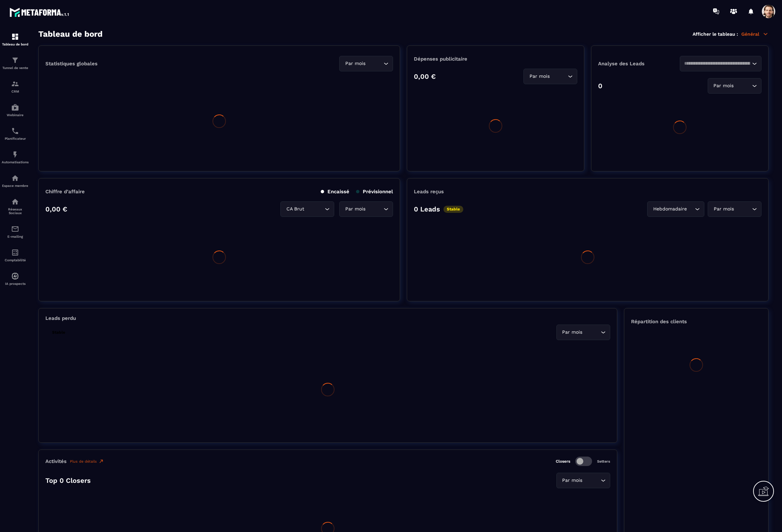  What do you see at coordinates (15, 110) in the screenshot?
I see `a: automationsautomationsWebinaire` at bounding box center [15, 110].